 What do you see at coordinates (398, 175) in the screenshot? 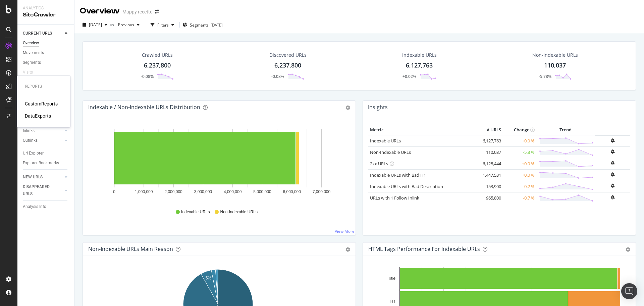
I see `a: Indexable URLs with Bad H1` at bounding box center [398, 175].